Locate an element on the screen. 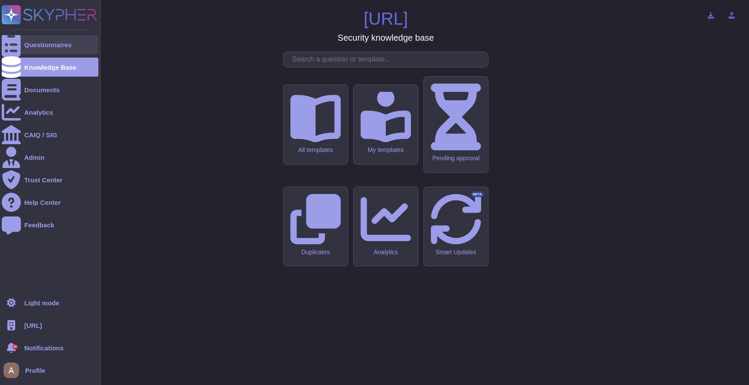 This screenshot has height=385, width=749. a: Knowledge Base is located at coordinates (50, 67).